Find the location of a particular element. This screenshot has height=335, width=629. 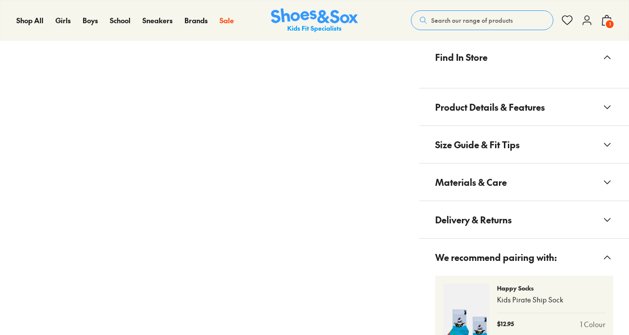

a: Sneakers is located at coordinates (157, 20).